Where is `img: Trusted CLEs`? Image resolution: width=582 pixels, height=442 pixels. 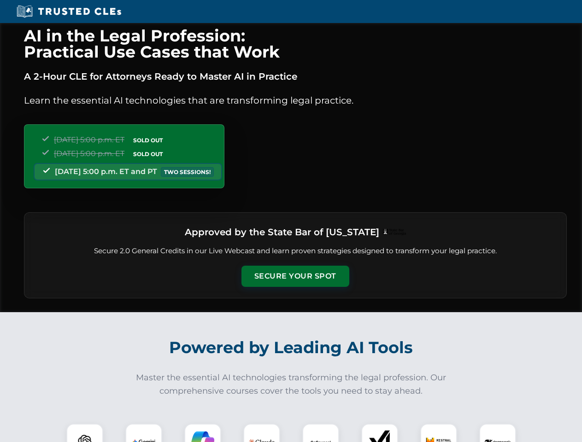
img: Trusted CLEs is located at coordinates (69, 12).